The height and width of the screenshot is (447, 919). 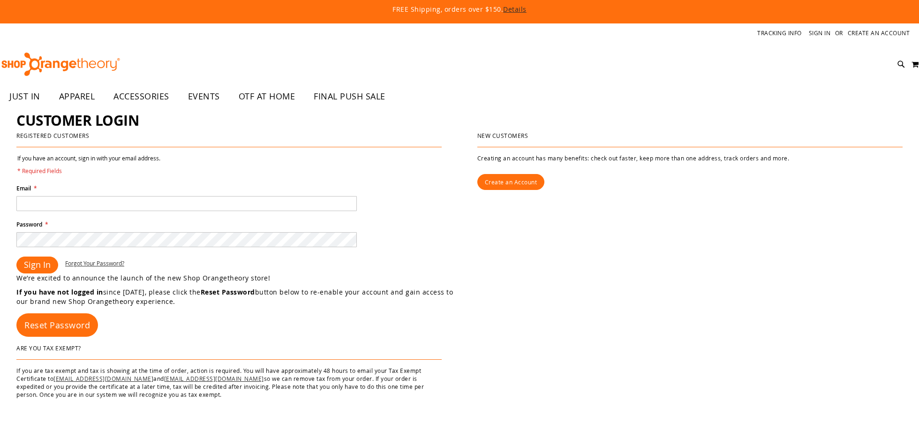 What do you see at coordinates (515, 9) in the screenshot?
I see `a: Details` at bounding box center [515, 9].